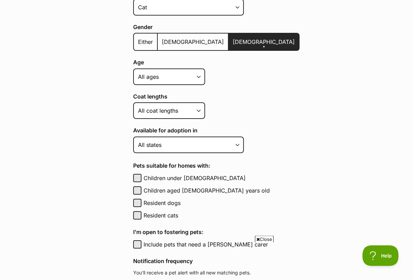 The image size is (413, 280). Describe the element at coordinates (216, 27) in the screenshot. I see `label: Gender` at that location.